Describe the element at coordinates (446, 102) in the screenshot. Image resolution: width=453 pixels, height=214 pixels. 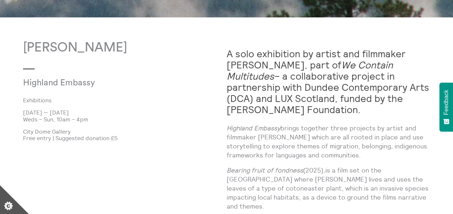
I see `span: Feedback` at that location.